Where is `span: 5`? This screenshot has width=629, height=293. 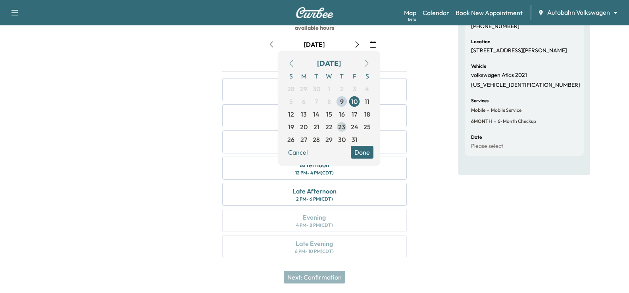 span: 5 is located at coordinates (291, 102).